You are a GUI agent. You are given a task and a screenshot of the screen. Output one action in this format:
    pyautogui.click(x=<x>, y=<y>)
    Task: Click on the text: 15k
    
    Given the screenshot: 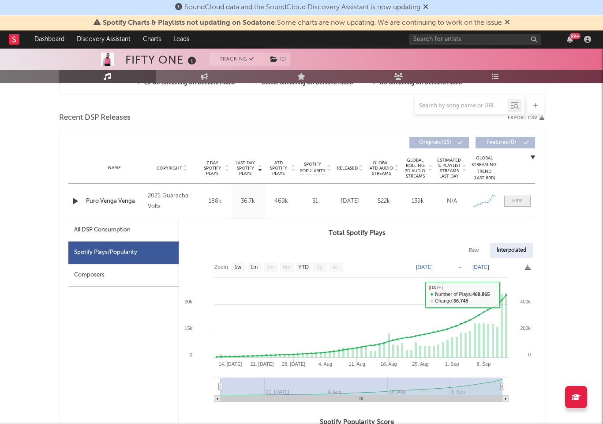 What is the action you would take?
    pyautogui.click(x=188, y=328)
    